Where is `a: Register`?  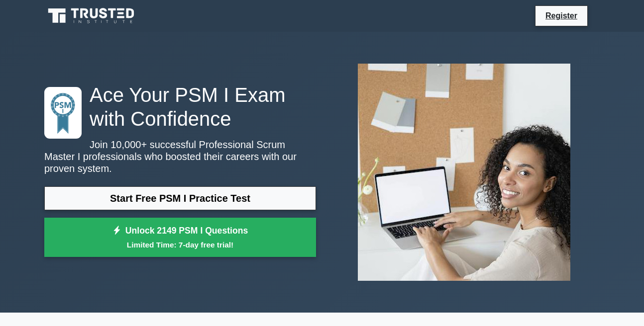
a: Register is located at coordinates (561, 15).